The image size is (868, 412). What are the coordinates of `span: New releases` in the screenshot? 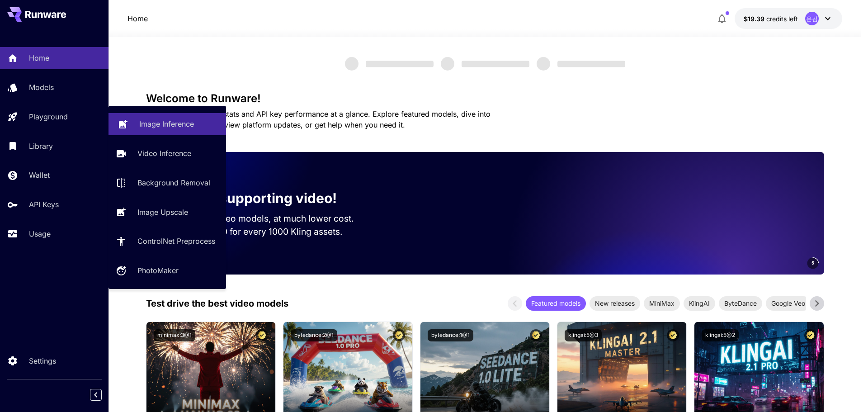 It's located at (615, 303).